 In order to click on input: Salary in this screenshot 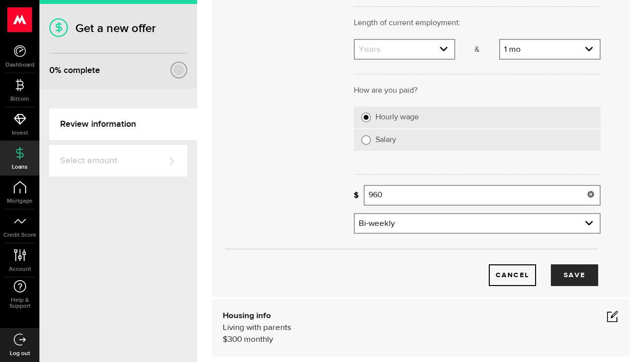, I will do `click(366, 140)`.